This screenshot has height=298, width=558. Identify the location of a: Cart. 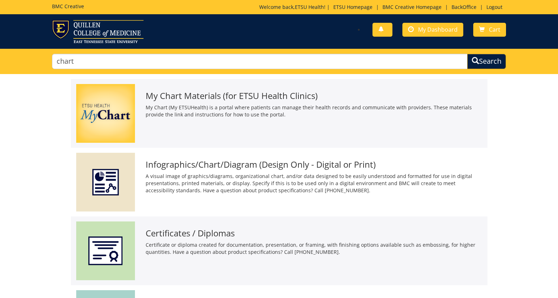
(490, 30).